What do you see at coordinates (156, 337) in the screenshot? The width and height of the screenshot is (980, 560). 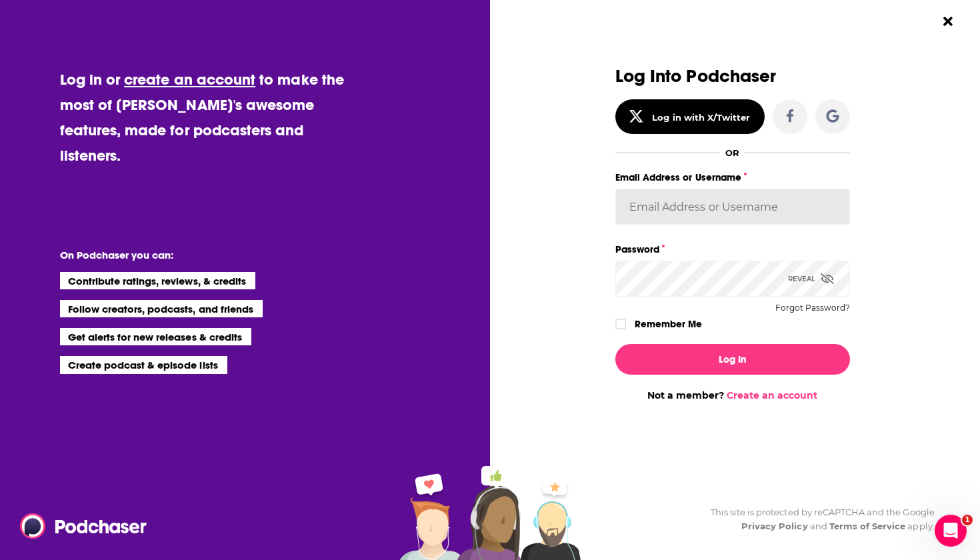 I see `li: Get alerts for new releases & credits` at bounding box center [156, 337].